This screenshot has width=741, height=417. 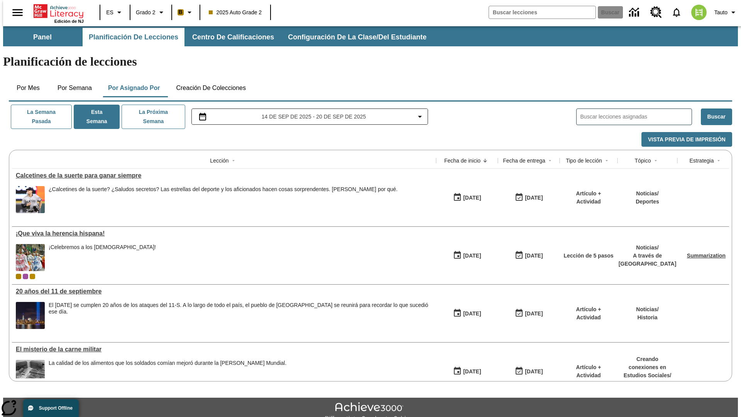 I want to click on div: New 2025 class, so click(x=32, y=276).